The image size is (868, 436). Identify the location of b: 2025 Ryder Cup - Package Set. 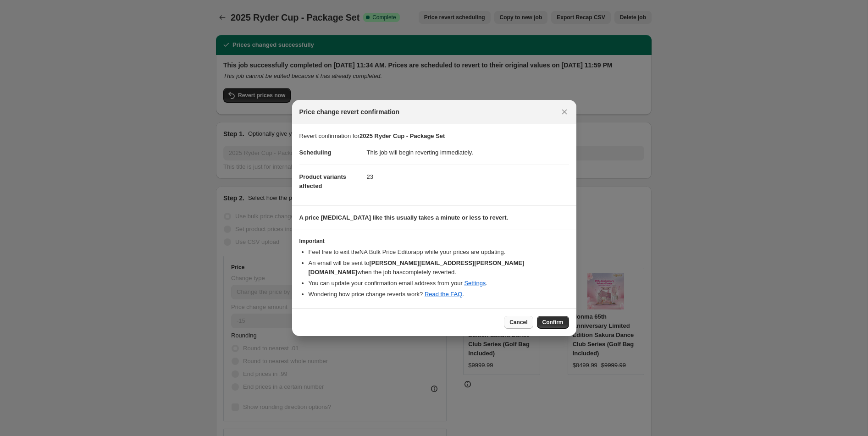
(402, 136).